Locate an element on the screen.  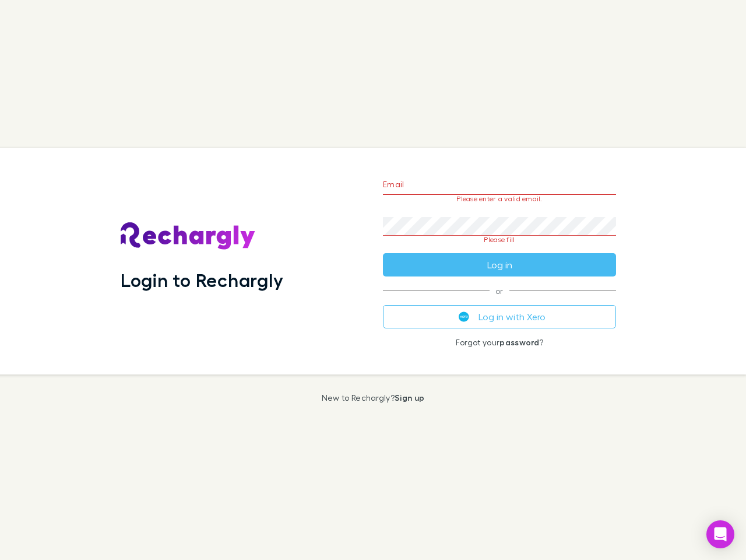
a: password is located at coordinates (520, 342).